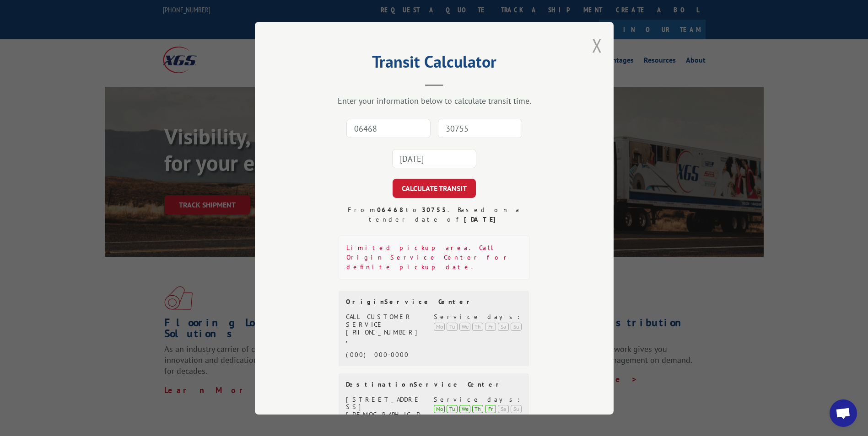 Image resolution: width=868 pixels, height=436 pixels. Describe the element at coordinates (480, 128) in the screenshot. I see `input: Dest. Zip` at that location.